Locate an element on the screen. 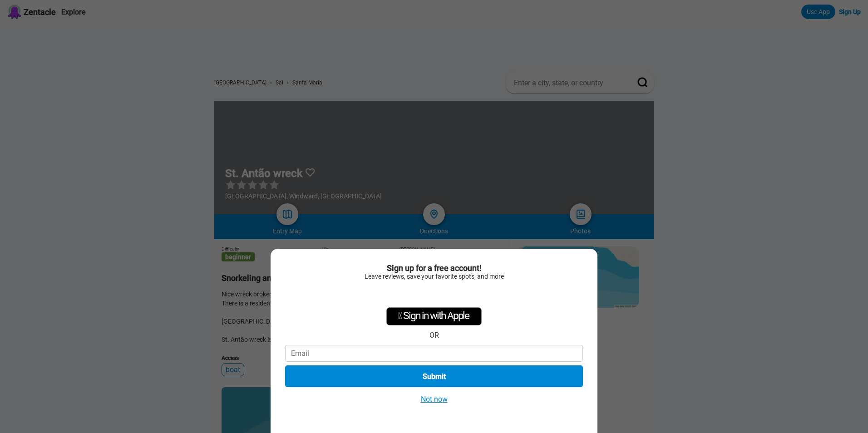  div: Leave reviews, save your favorite spots, and more is located at coordinates (434, 276).